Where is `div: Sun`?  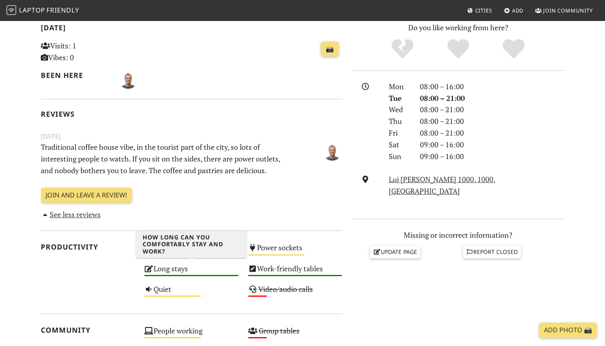 div: Sun is located at coordinates (399, 156).